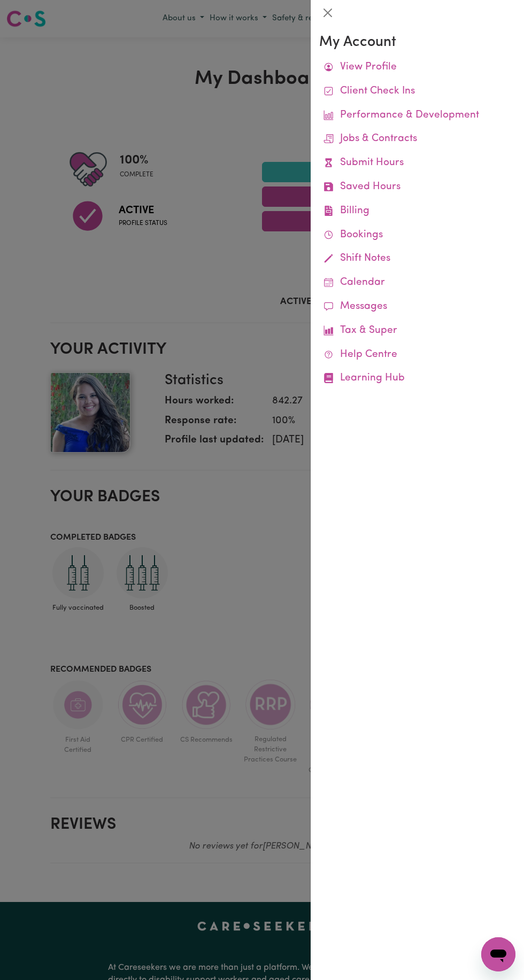  Describe the element at coordinates (417, 67) in the screenshot. I see `a: View Profile` at that location.